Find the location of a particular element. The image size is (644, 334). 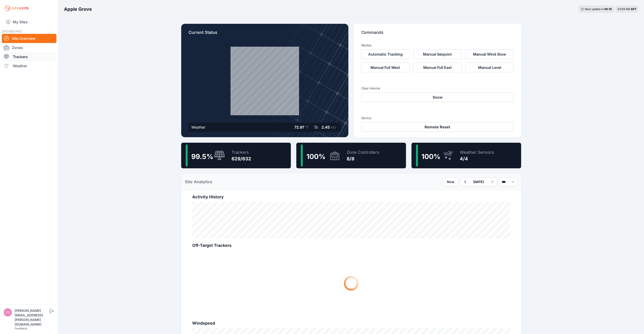

span: 99.5 % is located at coordinates (202, 157).